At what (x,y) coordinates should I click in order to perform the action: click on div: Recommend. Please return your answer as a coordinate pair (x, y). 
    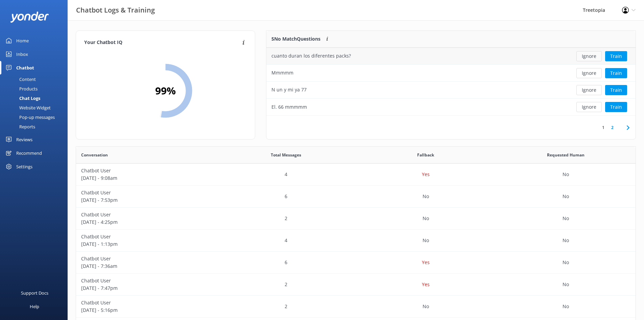
    Looking at the image, I should click on (29, 153).